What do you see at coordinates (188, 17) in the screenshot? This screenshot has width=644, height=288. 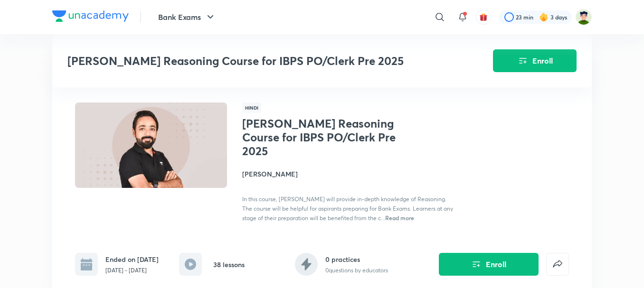 I see `button: Bank Exams` at bounding box center [188, 17].